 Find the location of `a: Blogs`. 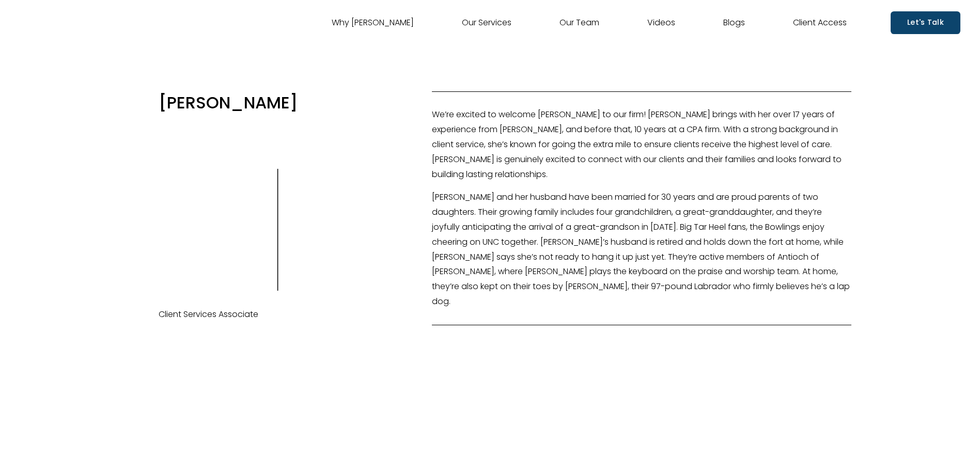

a: Blogs is located at coordinates (734, 23).